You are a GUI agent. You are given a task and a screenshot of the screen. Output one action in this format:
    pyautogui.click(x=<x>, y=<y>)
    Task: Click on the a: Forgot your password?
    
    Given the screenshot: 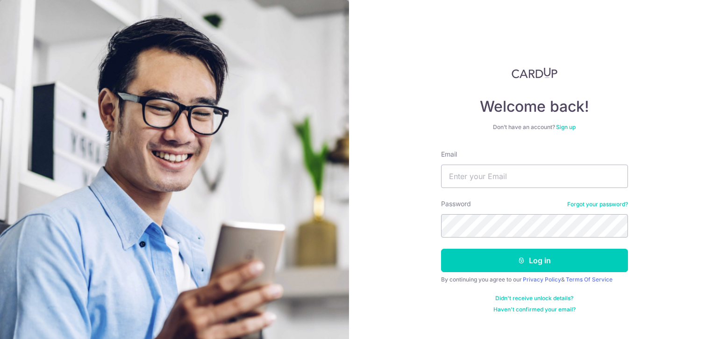 What is the action you would take?
    pyautogui.click(x=598, y=204)
    